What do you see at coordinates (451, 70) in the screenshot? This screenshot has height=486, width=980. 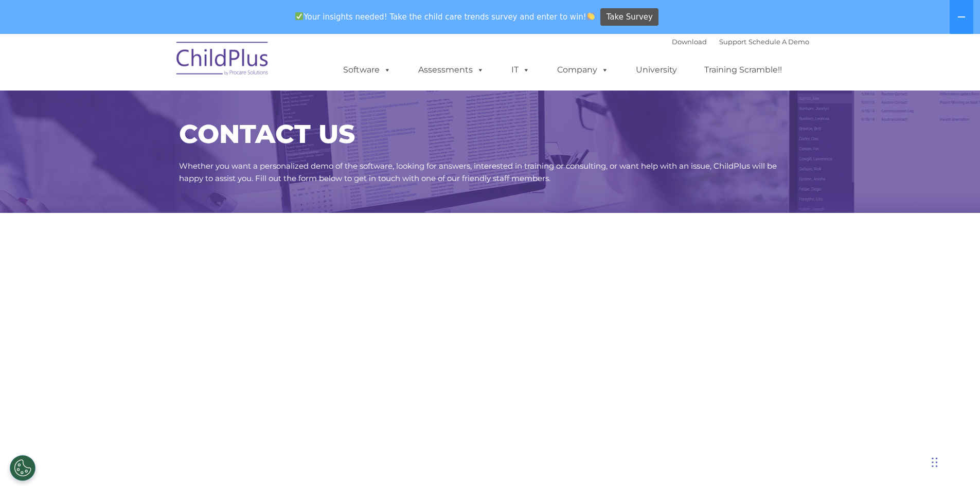 I see `a: Assessments` at bounding box center [451, 70].